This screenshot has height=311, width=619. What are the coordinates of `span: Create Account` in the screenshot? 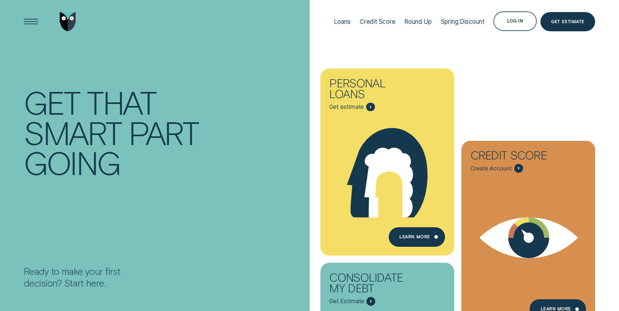 It's located at (491, 168).